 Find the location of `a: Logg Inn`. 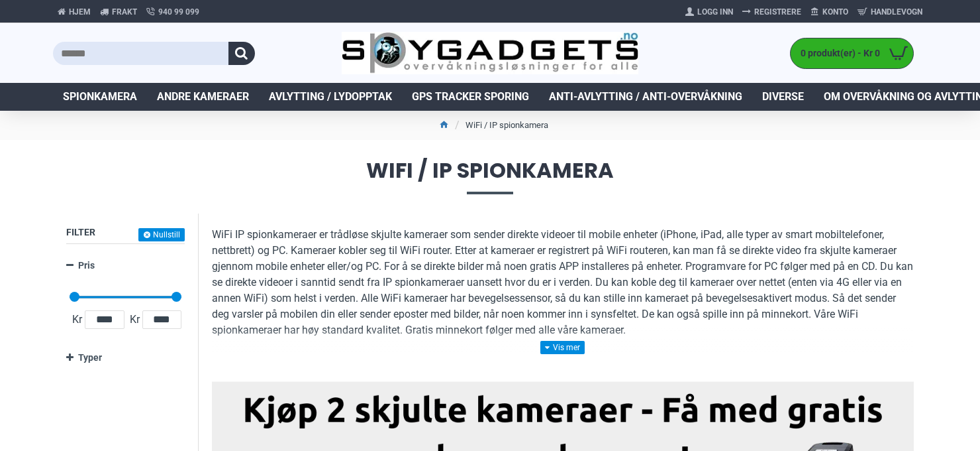

a: Logg Inn is located at coordinates (709, 12).